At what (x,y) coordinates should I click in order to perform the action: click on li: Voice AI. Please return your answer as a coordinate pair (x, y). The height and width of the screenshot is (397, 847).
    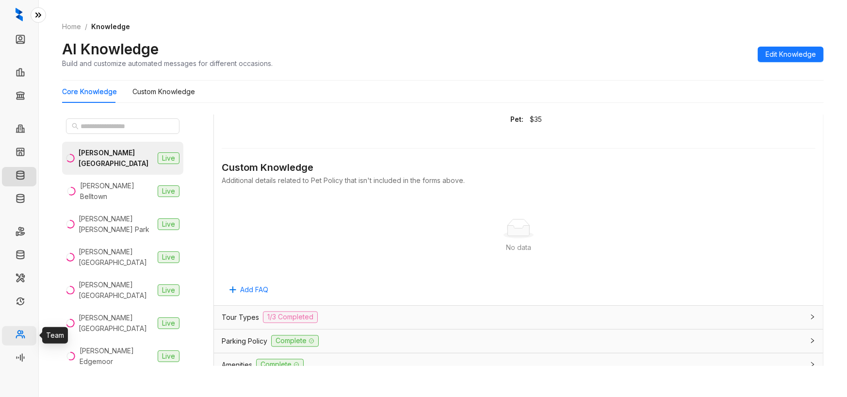
    Looking at the image, I should click on (19, 359).